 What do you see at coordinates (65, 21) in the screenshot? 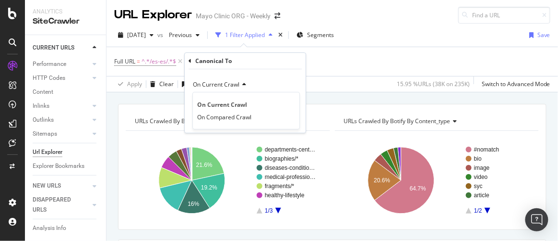
I see `div: SiteCrawler` at bounding box center [65, 21].